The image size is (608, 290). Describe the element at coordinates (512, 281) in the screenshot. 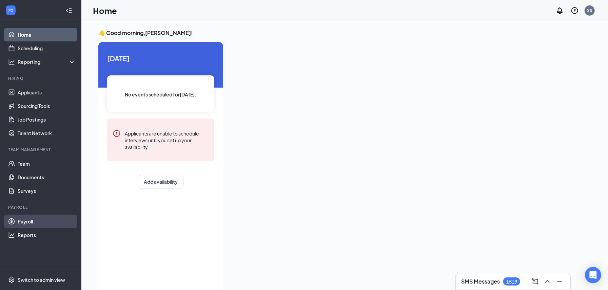

I see `div: 1519` at that location.